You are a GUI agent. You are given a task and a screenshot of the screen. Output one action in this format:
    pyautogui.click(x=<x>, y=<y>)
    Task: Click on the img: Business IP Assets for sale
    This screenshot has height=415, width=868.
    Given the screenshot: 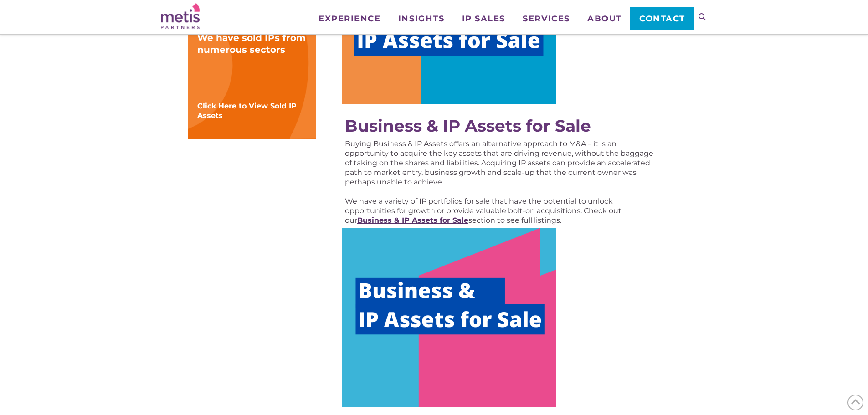 What is the action you would take?
    pyautogui.click(x=449, y=318)
    